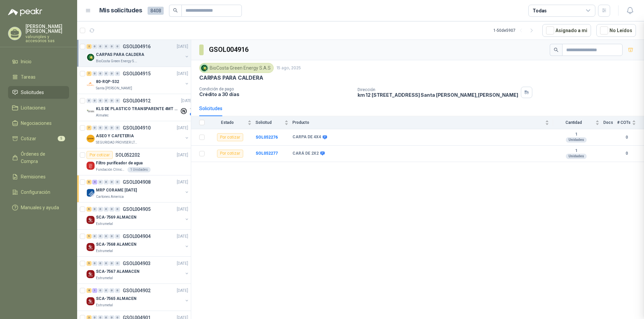 This screenshot has height=319, width=644. I want to click on span: Solicitudes, so click(32, 92).